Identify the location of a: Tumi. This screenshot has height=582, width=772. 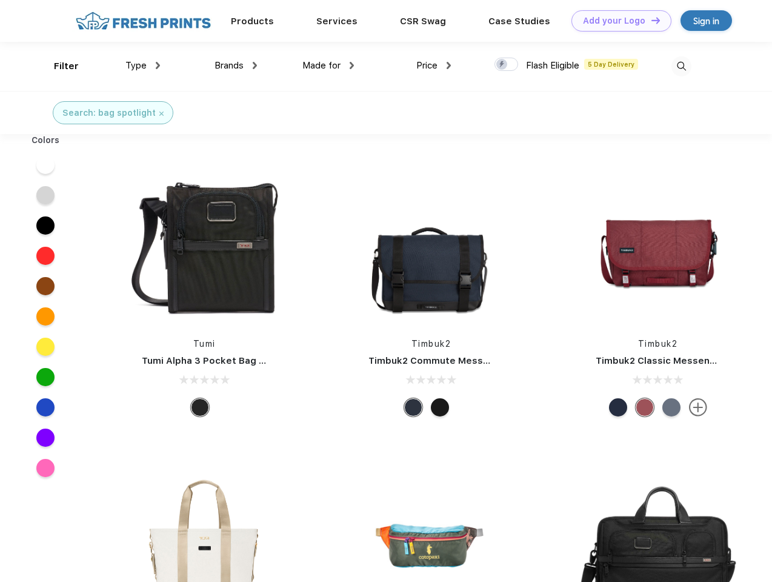
(204, 344).